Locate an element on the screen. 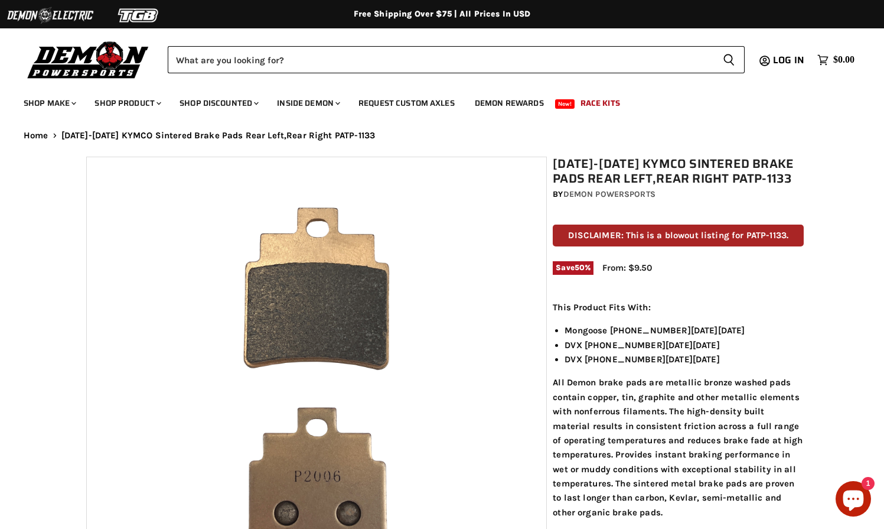 Image resolution: width=884 pixels, height=529 pixels. form: Product is located at coordinates (456, 60).